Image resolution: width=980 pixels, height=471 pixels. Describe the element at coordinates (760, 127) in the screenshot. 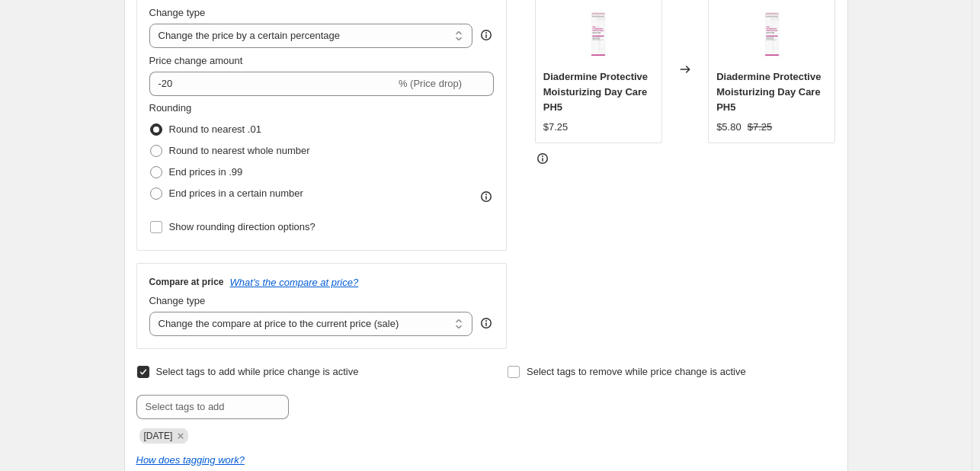

I see `strike: $7.25` at that location.